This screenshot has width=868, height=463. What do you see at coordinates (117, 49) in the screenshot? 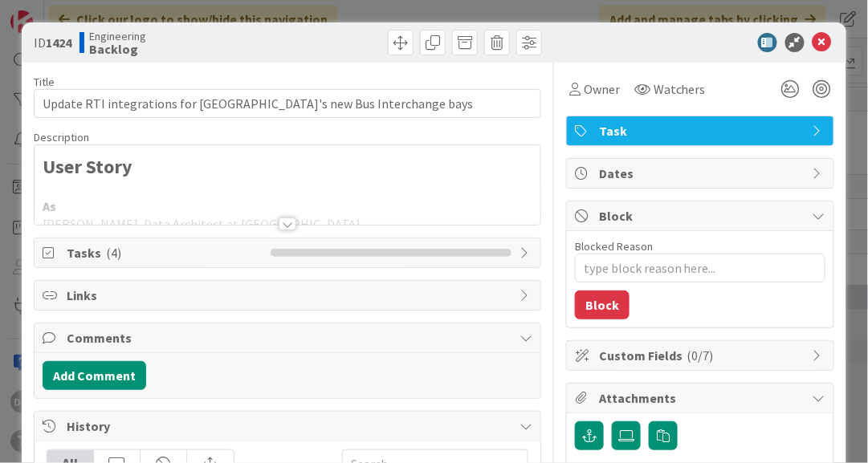
I see `b: Backlog` at bounding box center [117, 49].